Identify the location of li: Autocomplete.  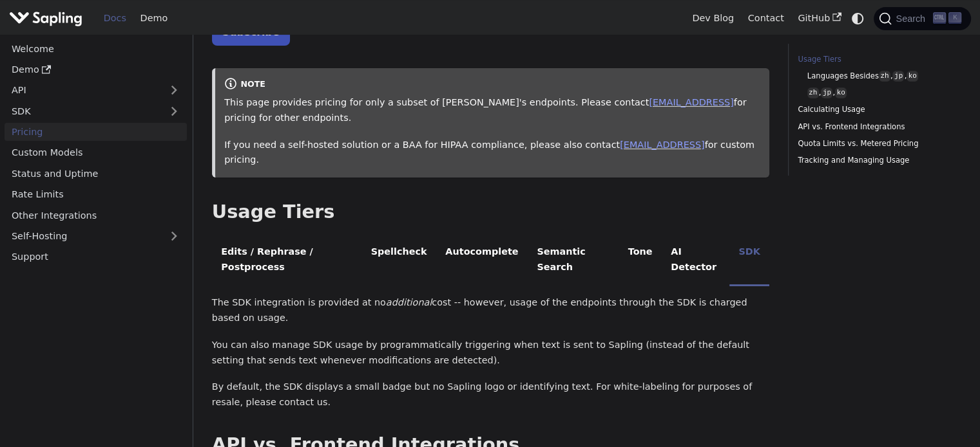
(482, 261).